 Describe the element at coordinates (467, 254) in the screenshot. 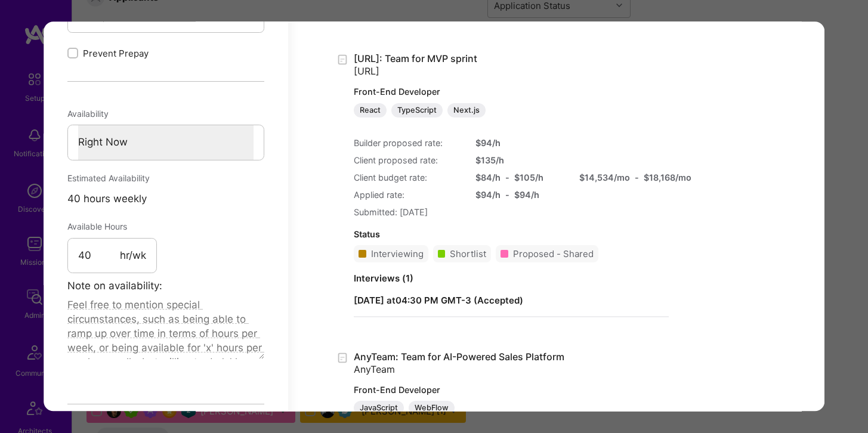

I see `div: Shortlist` at that location.